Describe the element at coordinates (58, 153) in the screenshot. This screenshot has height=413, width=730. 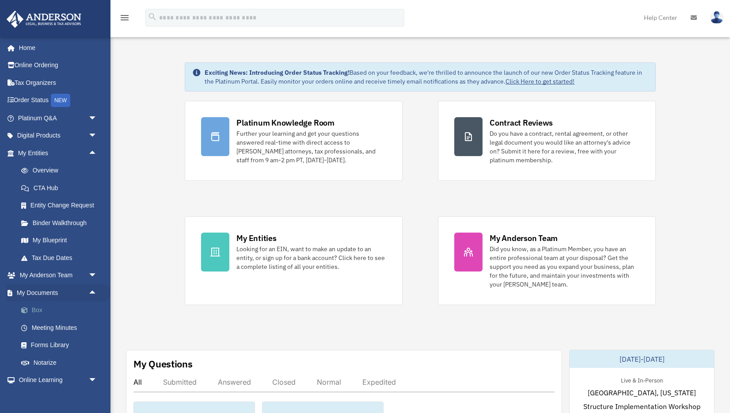
I see `a: My Entitiesarrow_drop_up` at that location.